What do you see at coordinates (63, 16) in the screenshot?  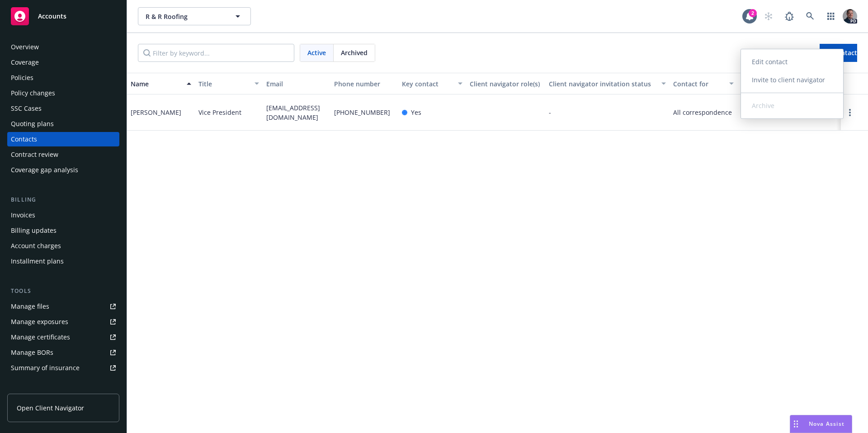 I see `a: Accounts` at bounding box center [63, 16].